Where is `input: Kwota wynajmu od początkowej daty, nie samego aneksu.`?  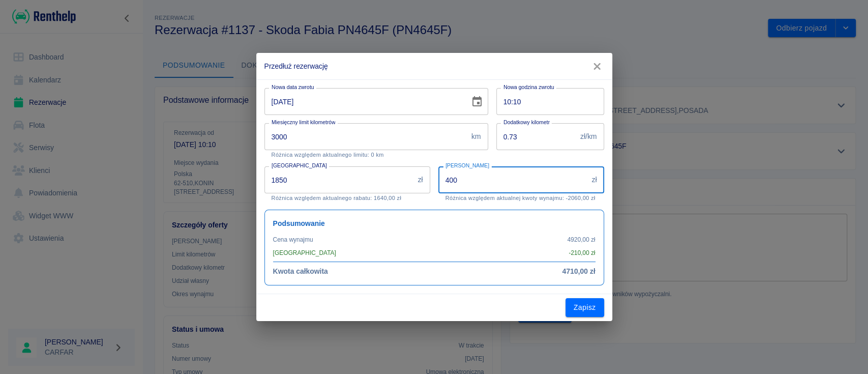 input: Kwota wynajmu od początkowej daty, nie samego aneksu. is located at coordinates (513, 180).